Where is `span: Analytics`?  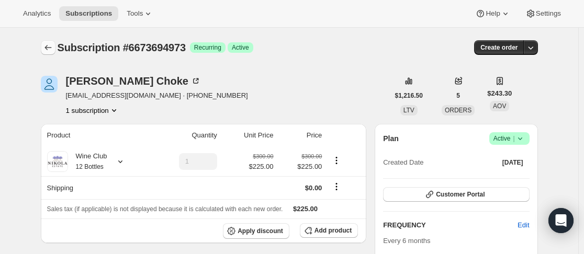
span: Analytics is located at coordinates (37, 14).